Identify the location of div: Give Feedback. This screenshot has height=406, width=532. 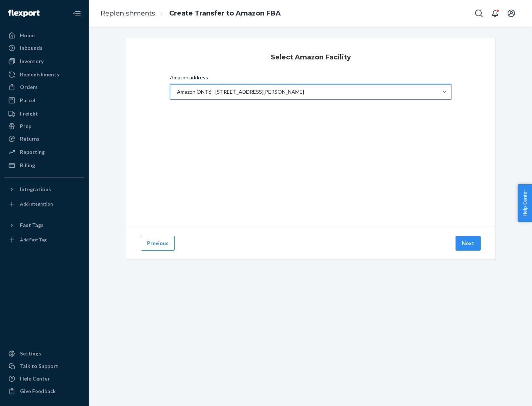
(38, 391).